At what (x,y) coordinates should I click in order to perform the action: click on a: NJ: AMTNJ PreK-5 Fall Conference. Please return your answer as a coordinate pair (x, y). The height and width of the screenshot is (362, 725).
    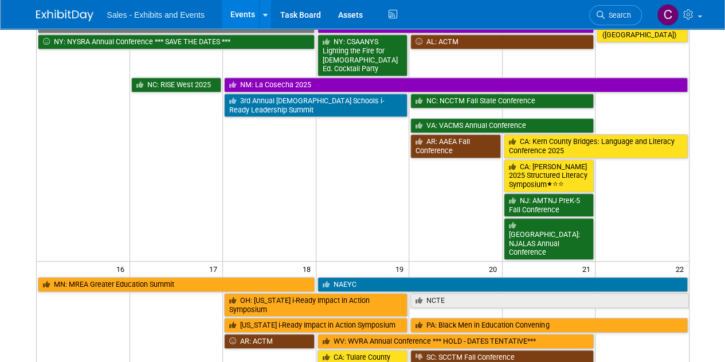
    Looking at the image, I should click on (549, 205).